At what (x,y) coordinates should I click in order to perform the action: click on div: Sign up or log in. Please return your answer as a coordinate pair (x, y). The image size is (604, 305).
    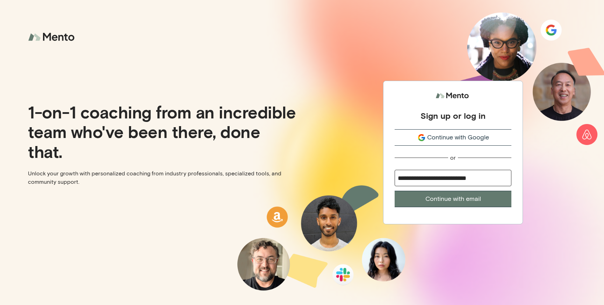
    Looking at the image, I should click on (453, 116).